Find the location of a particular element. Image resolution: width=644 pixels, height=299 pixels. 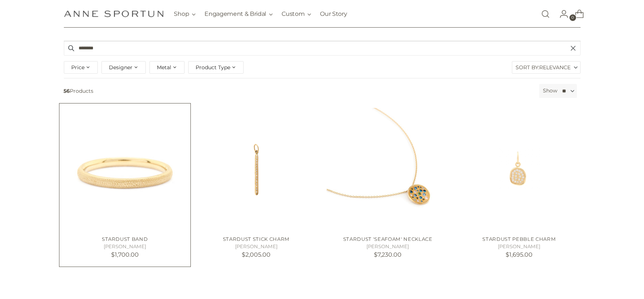

label: Sort By:Relevance is located at coordinates (546, 67).